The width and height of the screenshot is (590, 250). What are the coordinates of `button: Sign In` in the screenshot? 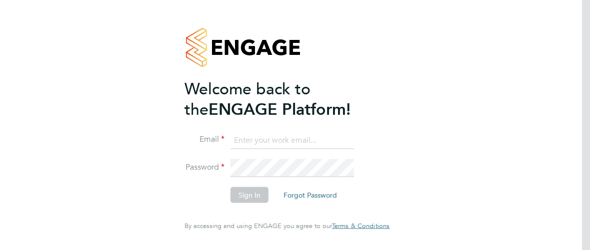 It's located at (249, 195).